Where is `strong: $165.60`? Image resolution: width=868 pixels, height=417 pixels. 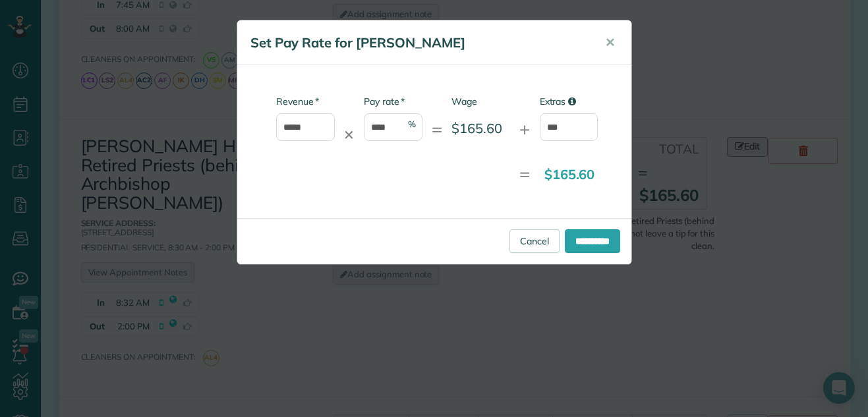 strong: $165.60 is located at coordinates (569, 174).